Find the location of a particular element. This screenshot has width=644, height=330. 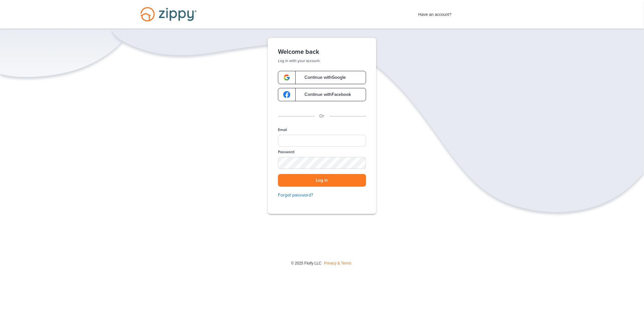

label: Password is located at coordinates (286, 152).